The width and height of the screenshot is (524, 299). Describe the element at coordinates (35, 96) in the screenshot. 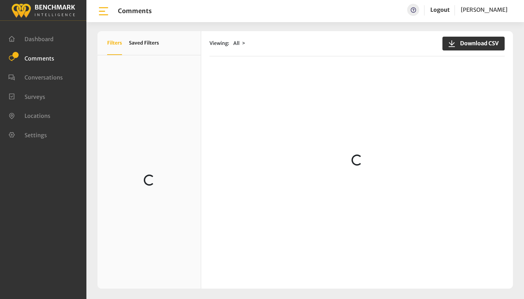

I see `span: Surveys` at that location.